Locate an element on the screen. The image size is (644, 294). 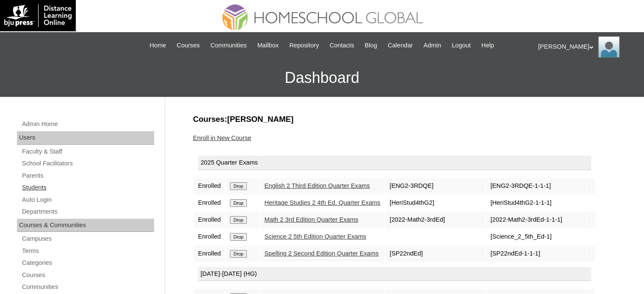
h3: Dashboard is located at coordinates (322, 78).